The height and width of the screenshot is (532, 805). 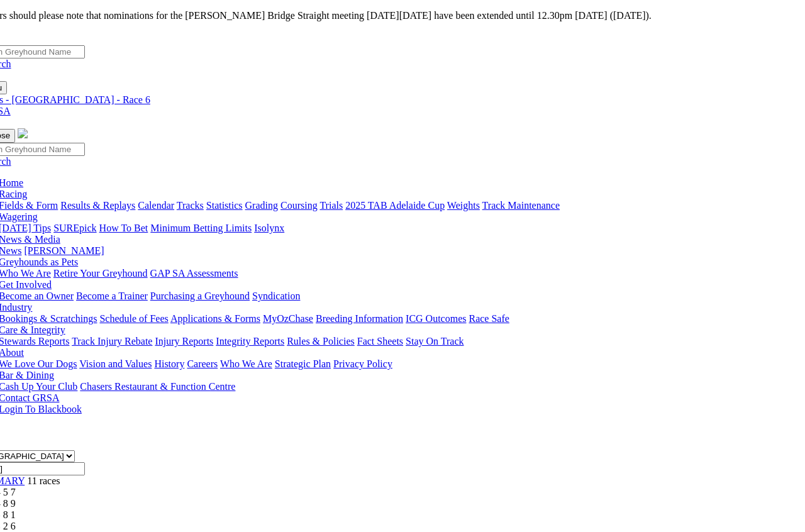 I want to click on a: History, so click(x=169, y=364).